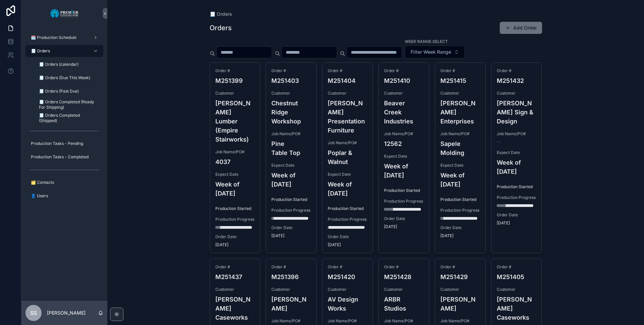  Describe the element at coordinates (434, 52) in the screenshot. I see `button: Select Button` at that location.